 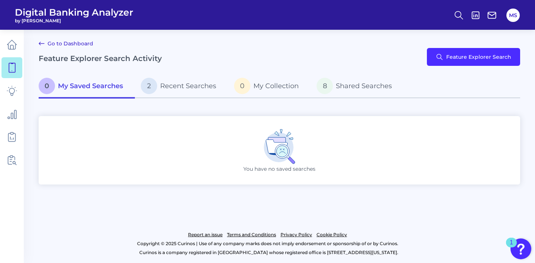 What do you see at coordinates (149, 86) in the screenshot?
I see `span: 2` at bounding box center [149, 86].